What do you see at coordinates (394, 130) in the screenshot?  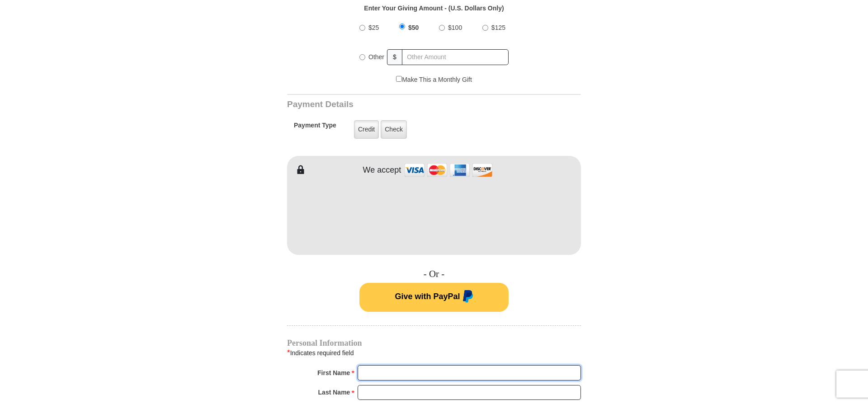 I see `label: Check` at bounding box center [394, 130].